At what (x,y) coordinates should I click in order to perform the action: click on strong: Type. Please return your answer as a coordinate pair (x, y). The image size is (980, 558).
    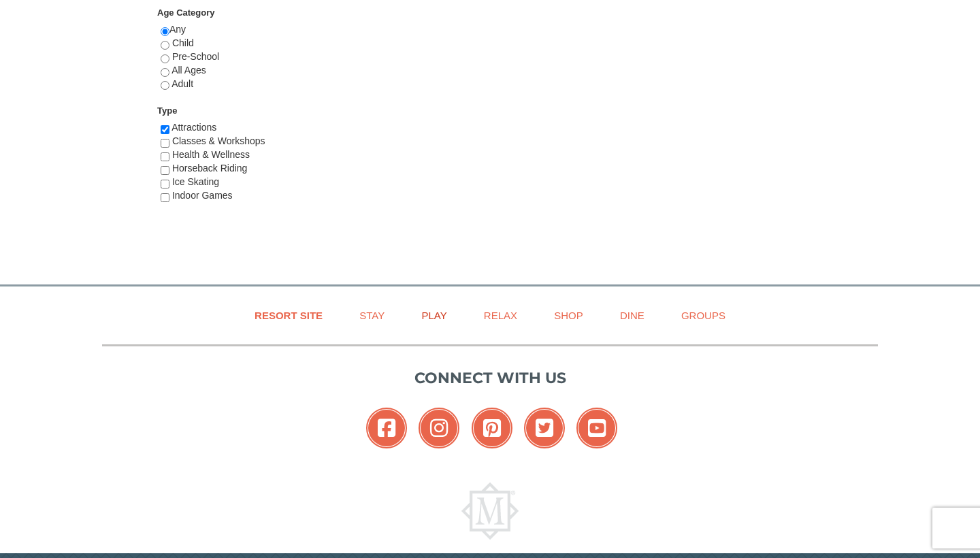
    Looking at the image, I should click on (167, 110).